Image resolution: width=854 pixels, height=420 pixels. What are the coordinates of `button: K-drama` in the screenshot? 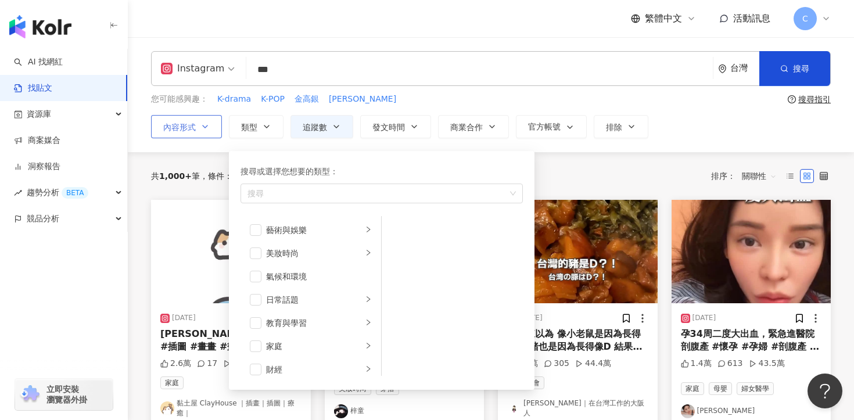 It's located at (234, 99).